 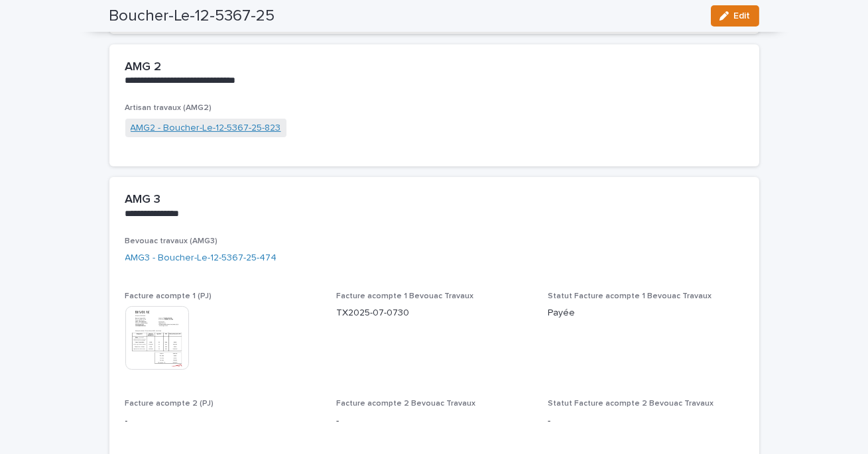 I want to click on p: TX2025-07-0730, so click(x=434, y=313).